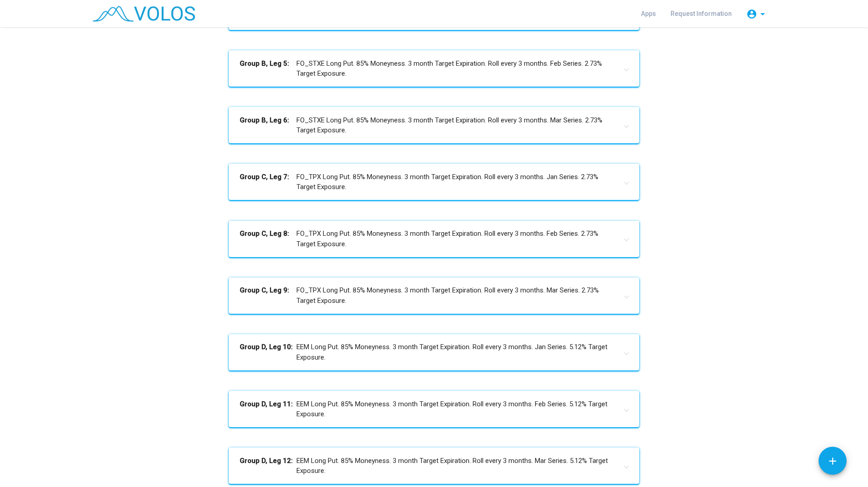 Image resolution: width=868 pixels, height=487 pixels. What do you see at coordinates (751, 14) in the screenshot?
I see `mat-icon: account_circle` at bounding box center [751, 14].